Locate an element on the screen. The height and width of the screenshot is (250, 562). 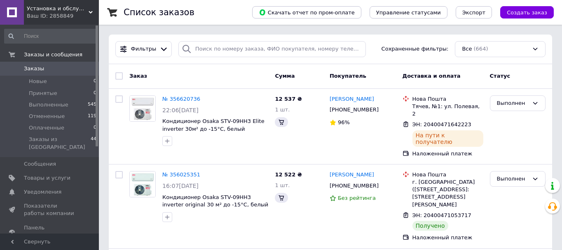
span: Панель управления is located at coordinates (50, 232).